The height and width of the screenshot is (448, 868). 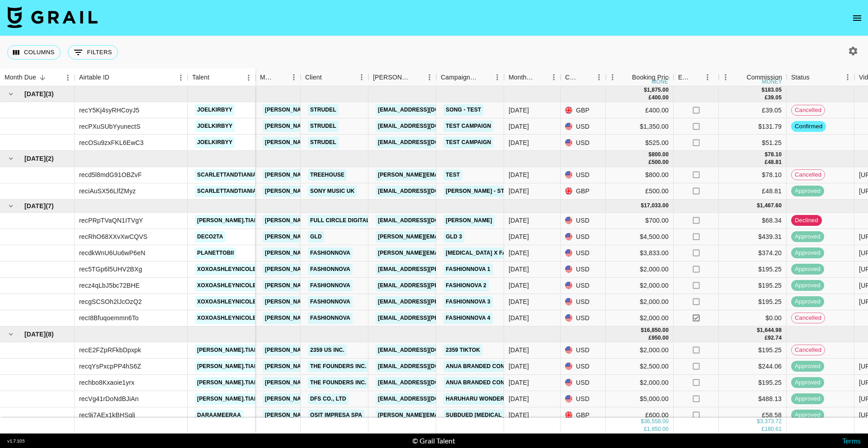 What do you see at coordinates (662, 82) in the screenshot?
I see `div: money` at bounding box center [662, 82].